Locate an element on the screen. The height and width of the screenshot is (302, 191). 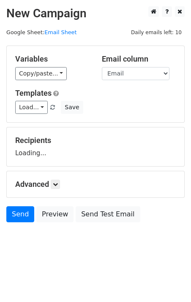
a: Preview is located at coordinates (55, 215).